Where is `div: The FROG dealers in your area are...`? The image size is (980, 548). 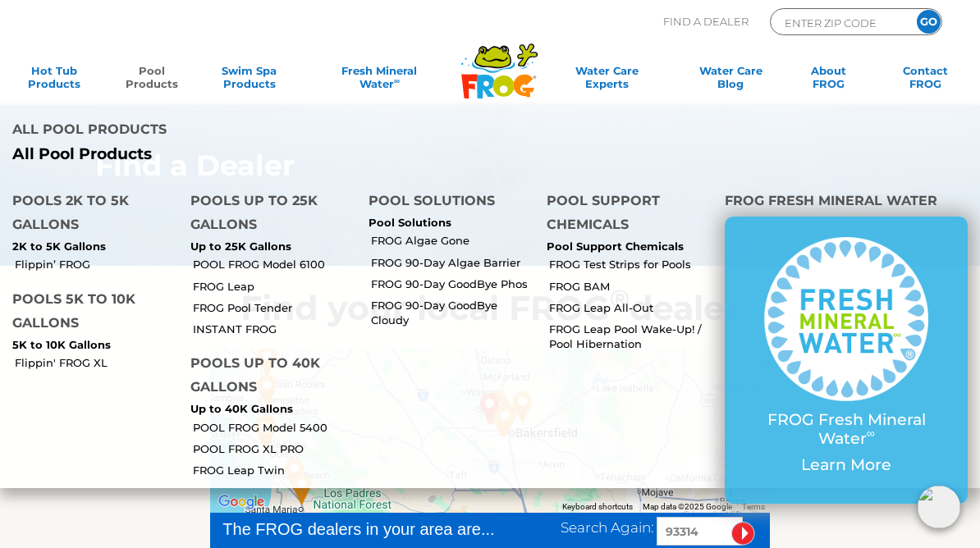 div: The FROG dealers in your area are... is located at coordinates (359, 529).